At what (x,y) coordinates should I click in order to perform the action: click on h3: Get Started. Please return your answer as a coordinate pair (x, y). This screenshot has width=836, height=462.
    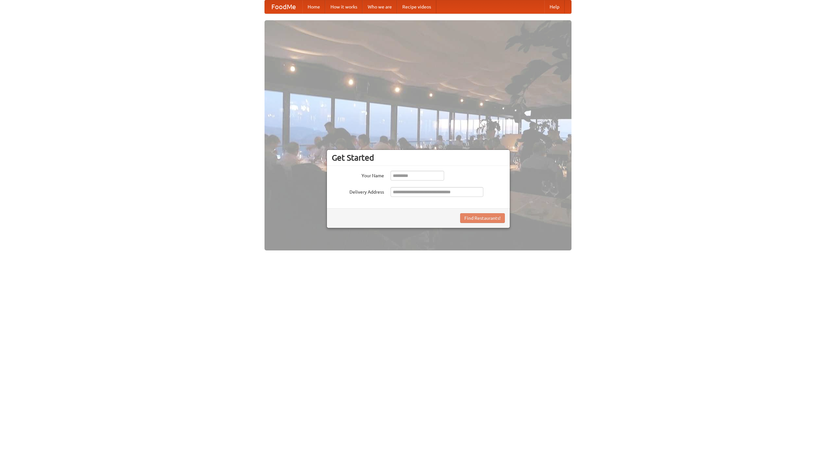
    Looking at the image, I should click on (419, 158).